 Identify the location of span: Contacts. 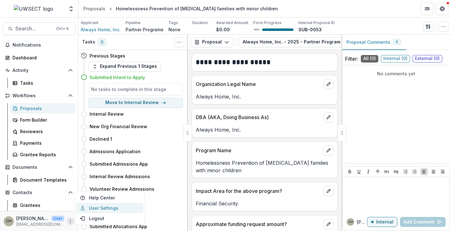
(39, 193).